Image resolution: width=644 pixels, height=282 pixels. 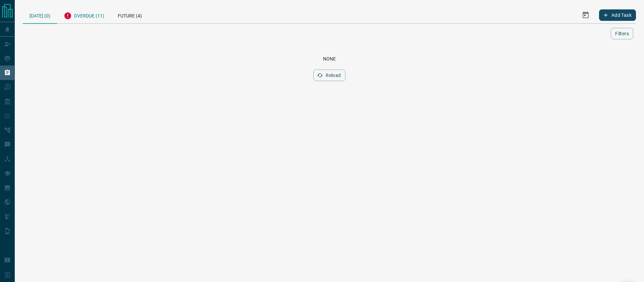 I want to click on button: Select Date Range, so click(x=585, y=15).